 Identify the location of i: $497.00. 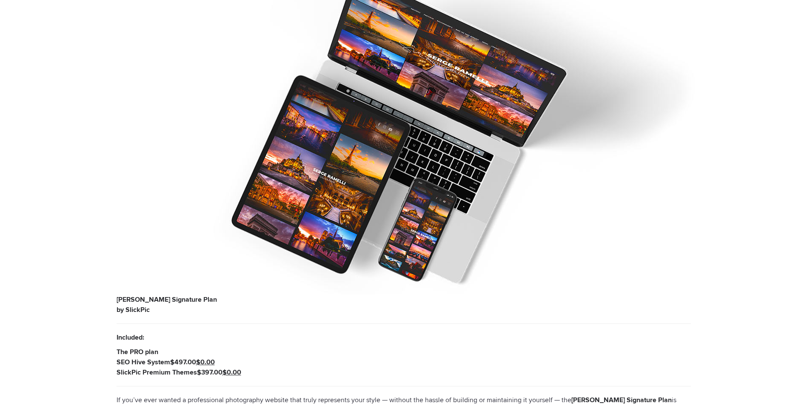
(183, 362).